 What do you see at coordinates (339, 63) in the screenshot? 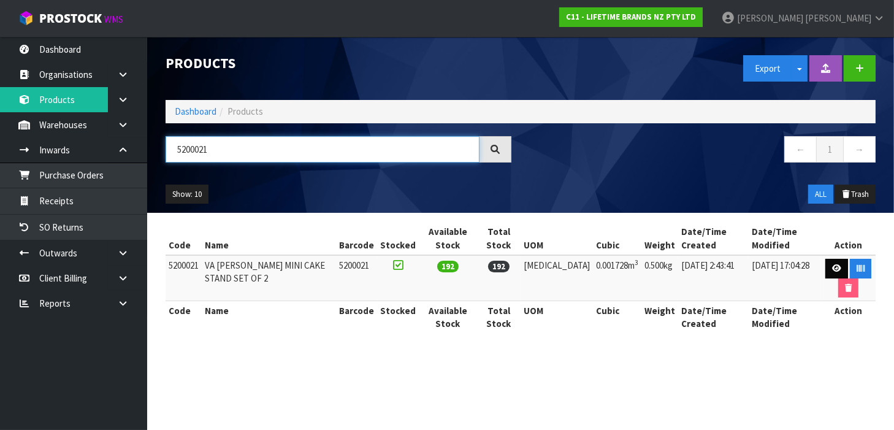
I see `h1: Products` at bounding box center [339, 63].